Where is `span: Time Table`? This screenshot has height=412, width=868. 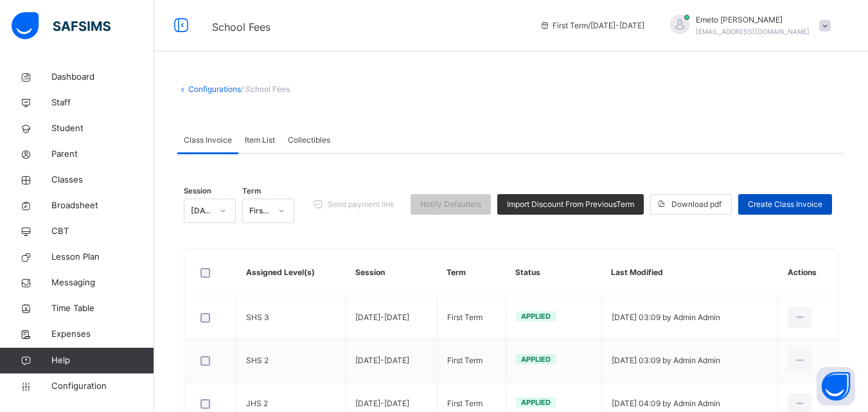 span: Time Table is located at coordinates (103, 308).